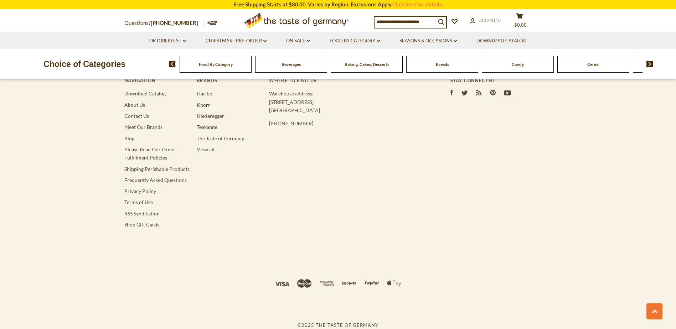  What do you see at coordinates (139, 202) in the screenshot?
I see `a: Terms of Use` at bounding box center [139, 202].